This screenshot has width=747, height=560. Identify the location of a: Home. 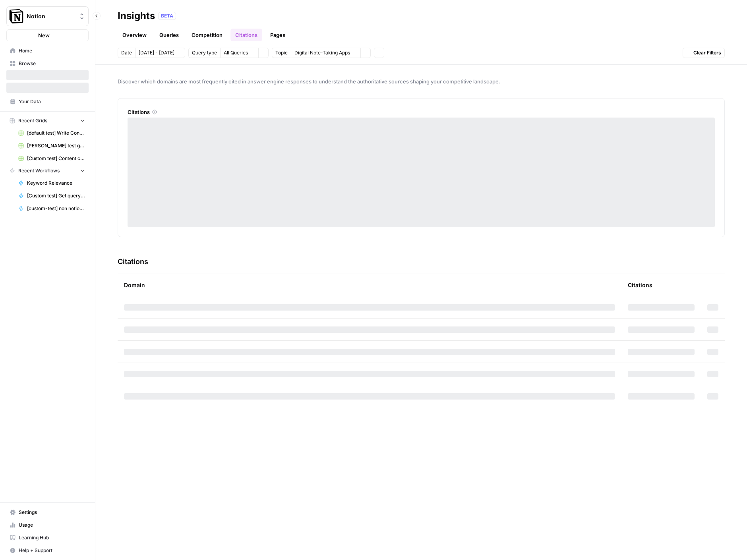
(48, 51).